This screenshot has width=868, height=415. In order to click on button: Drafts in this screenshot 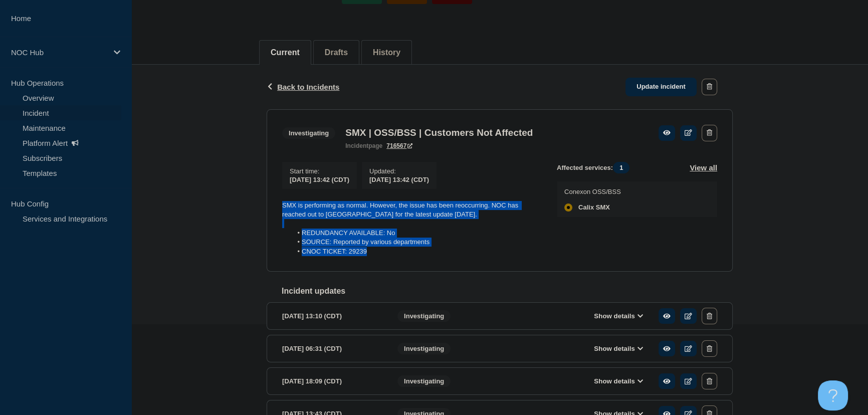, I will do `click(336, 53)`.